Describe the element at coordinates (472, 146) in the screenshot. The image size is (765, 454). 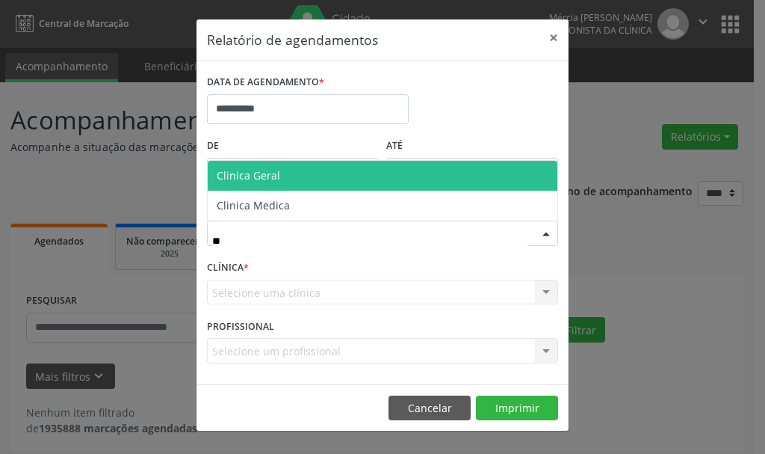
I see `label: ATÉ` at that location.